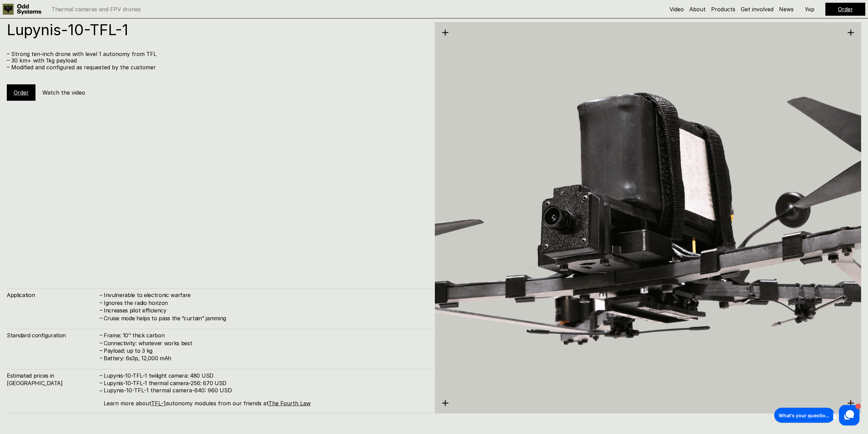 This screenshot has height=434, width=868. Describe the element at coordinates (216, 30) in the screenshot. I see `h1: Lupynis-10-TFL-1` at that location.